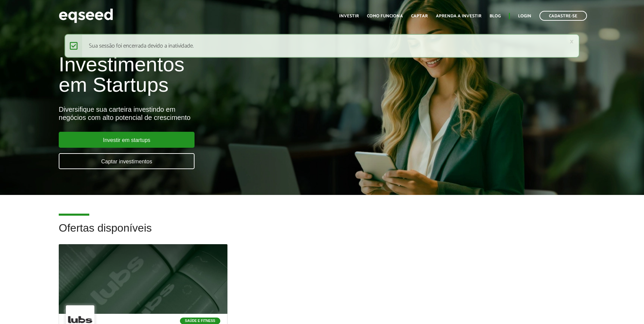 The image size is (644, 324). Describe the element at coordinates (495, 16) in the screenshot. I see `a: Blog` at that location.